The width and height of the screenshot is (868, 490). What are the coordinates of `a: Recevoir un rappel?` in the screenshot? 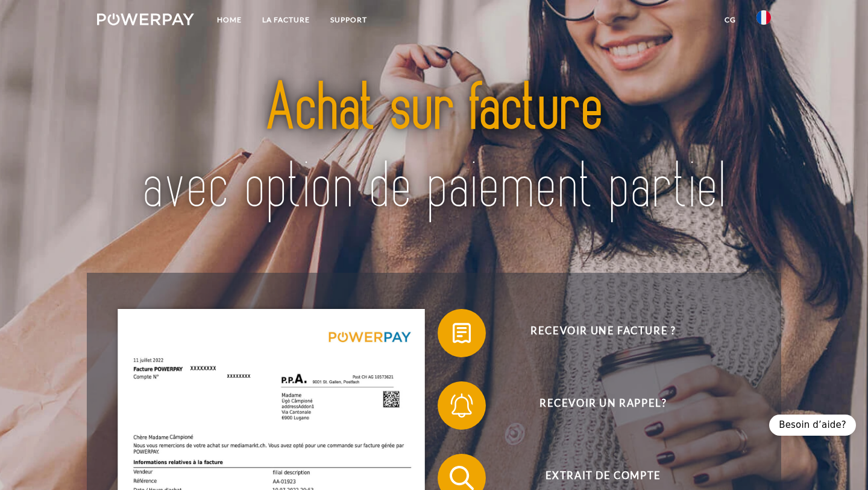 It's located at (594, 406).